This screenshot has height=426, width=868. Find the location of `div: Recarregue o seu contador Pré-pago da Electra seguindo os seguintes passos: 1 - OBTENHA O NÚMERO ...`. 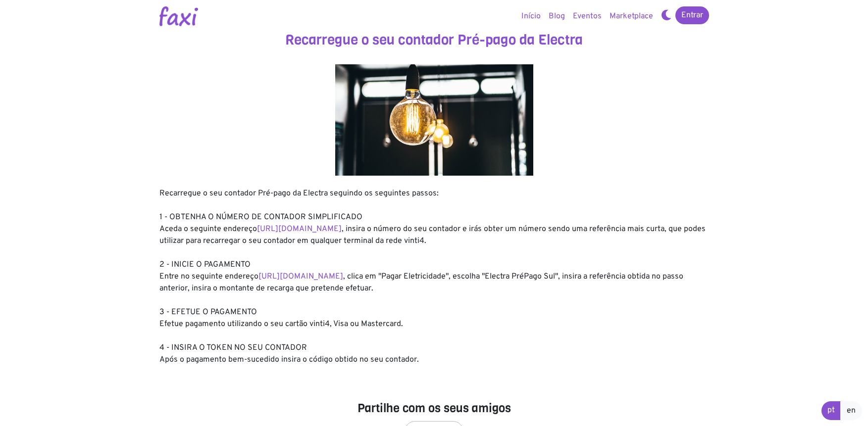

div: Recarregue o seu contador Pré-pago da Electra seguindo os seguintes passos: 1 - OBTENHA O NÚMERO ... is located at coordinates (434, 277).